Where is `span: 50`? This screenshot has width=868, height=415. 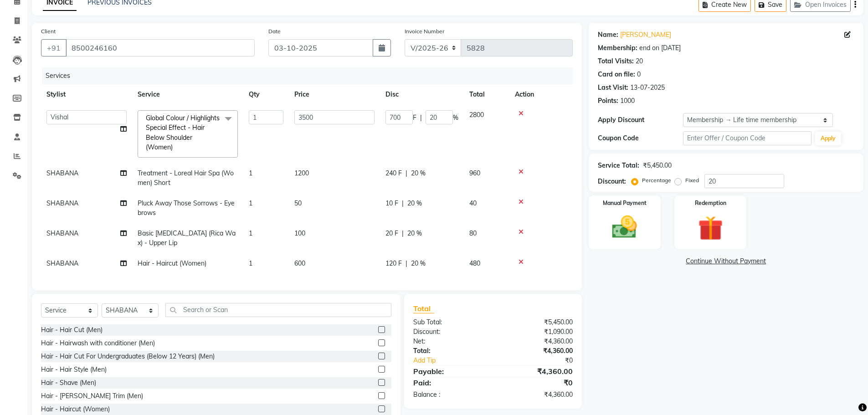
span: 50 is located at coordinates (298, 204).